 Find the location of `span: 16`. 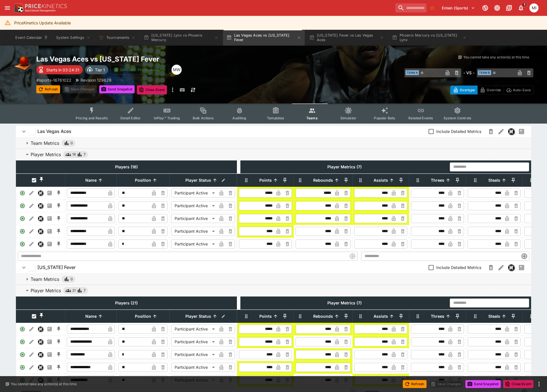

span: 16 is located at coordinates (74, 154).